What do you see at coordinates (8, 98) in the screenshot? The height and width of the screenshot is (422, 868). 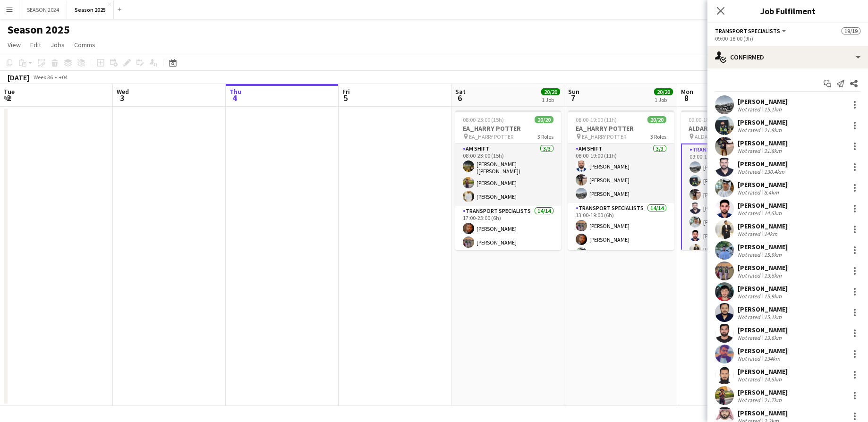 I see `span: 2` at bounding box center [8, 98].